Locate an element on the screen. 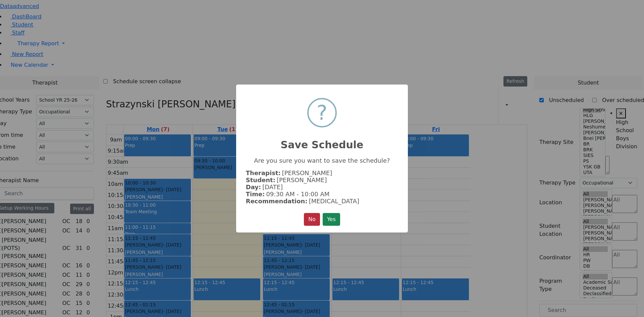 The width and height of the screenshot is (644, 317). button: Yes is located at coordinates (331, 219).